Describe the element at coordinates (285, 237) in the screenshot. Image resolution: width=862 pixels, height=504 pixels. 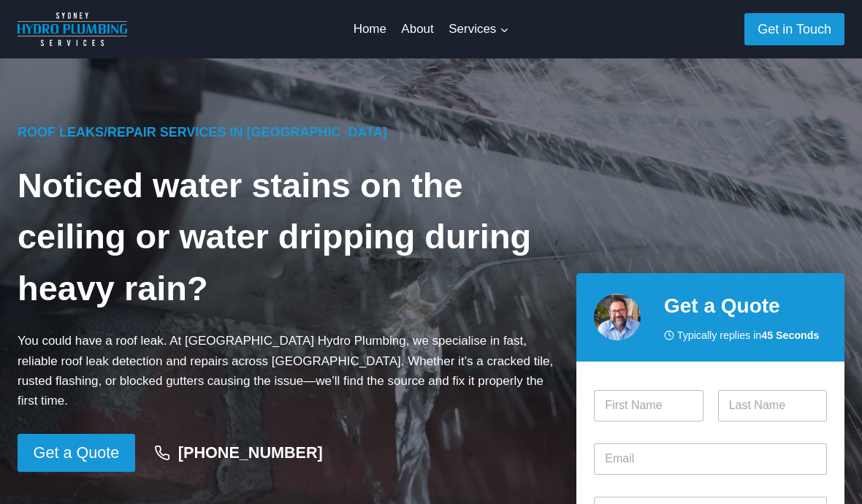
I see `h1: Noticed water stains on the ceiling or water dripping during heavy rain?` at that location.